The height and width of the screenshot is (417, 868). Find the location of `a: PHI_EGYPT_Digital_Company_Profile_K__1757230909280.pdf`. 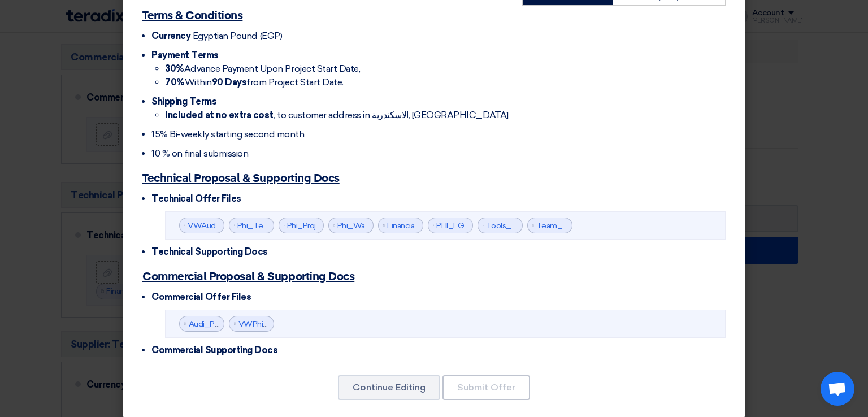

a: PHI_EGYPT_Digital_Company_Profile_K__1757230909280.pdf is located at coordinates (551, 226).